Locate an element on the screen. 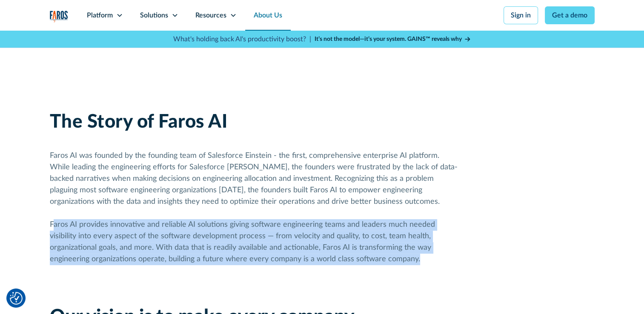 This screenshot has width=644, height=314. div: Faros AI was founded by the founding team of Salesforce Einstein - the first, comprehensive enter... is located at coordinates (254, 208).